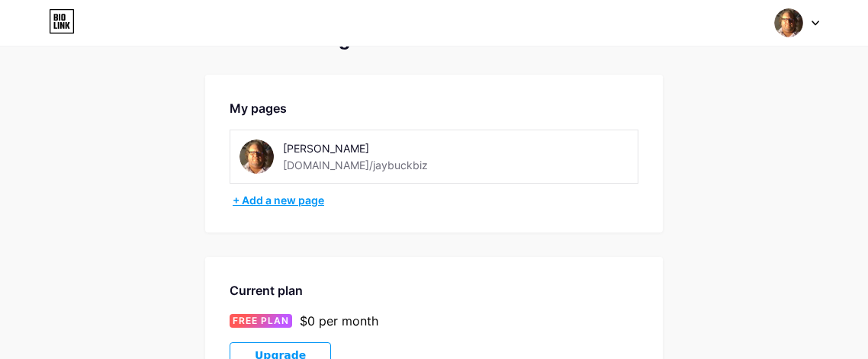 The height and width of the screenshot is (359, 868). Describe the element at coordinates (435, 201) in the screenshot. I see `div: + Add a new page` at that location.